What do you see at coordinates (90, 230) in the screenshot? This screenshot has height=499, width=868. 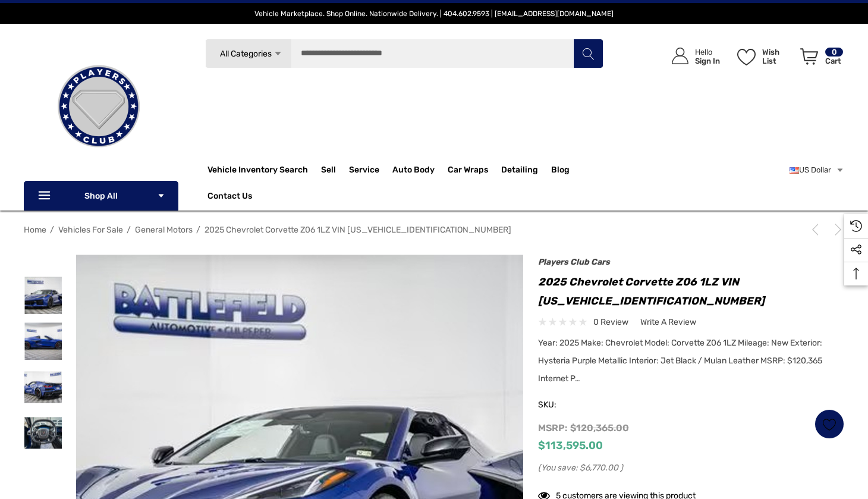 I see `a: Vehicles For Sale` at bounding box center [90, 230].